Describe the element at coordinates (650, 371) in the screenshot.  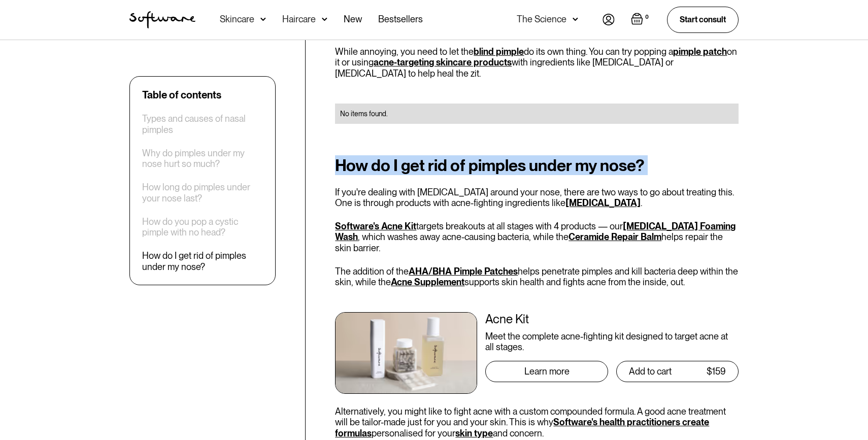
I see `div: Add to cart` at that location.